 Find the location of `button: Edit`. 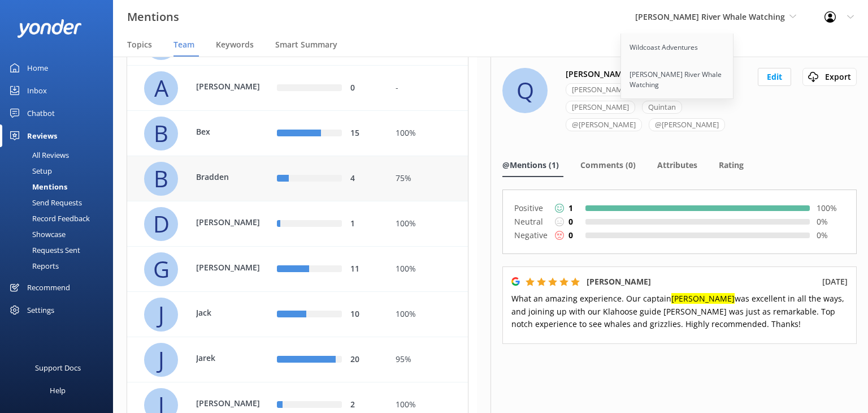

button: Edit is located at coordinates (774, 77).